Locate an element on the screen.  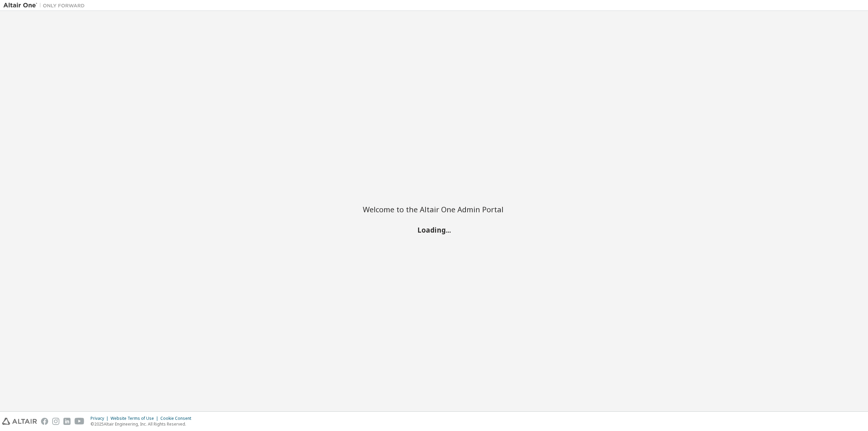
img: altair_logo.svg is located at coordinates (19, 421).